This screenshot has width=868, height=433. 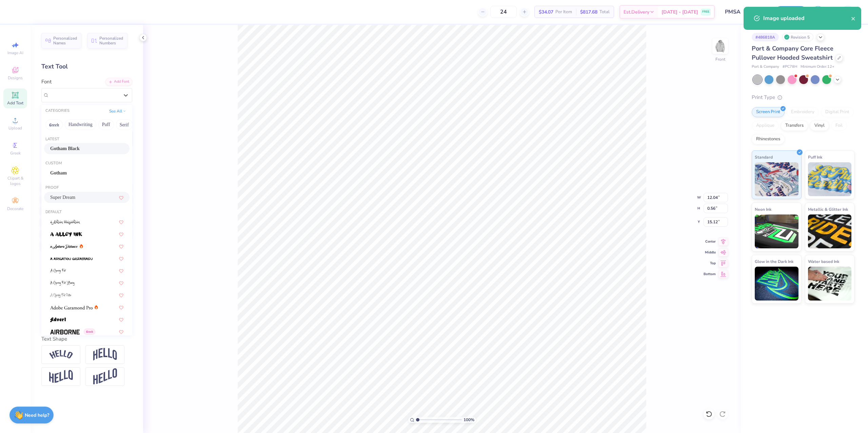 What do you see at coordinates (794, 126) in the screenshot?
I see `div: Transfers` at bounding box center [794, 126].